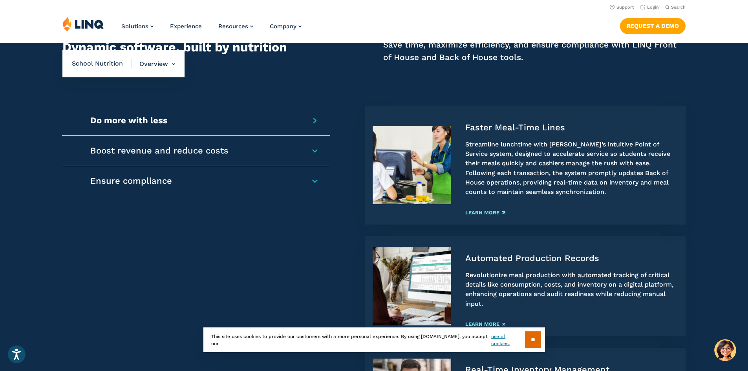 The image size is (748, 371). I want to click on a: Login, so click(649, 7).